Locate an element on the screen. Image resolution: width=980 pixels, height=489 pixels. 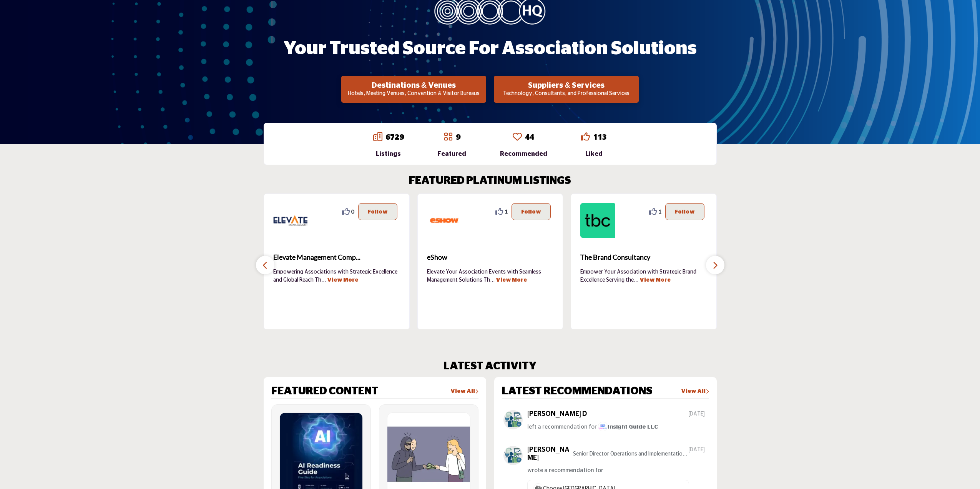
a: 113 is located at coordinates (600, 137).